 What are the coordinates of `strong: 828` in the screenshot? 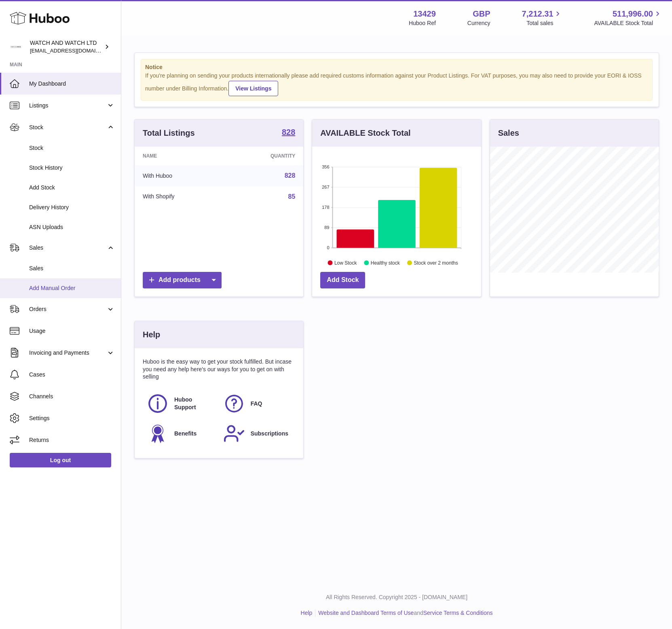 It's located at (288, 132).